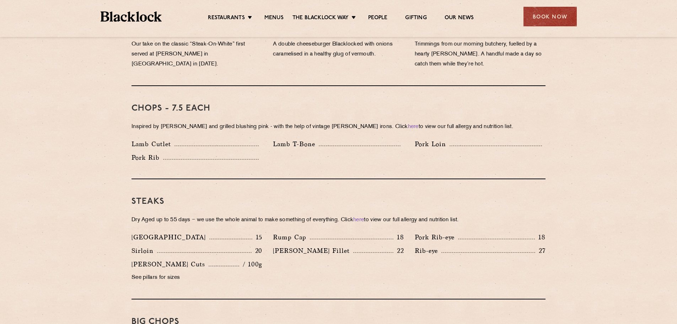 Image resolution: width=677 pixels, height=324 pixels. What do you see at coordinates (338, 220) in the screenshot?
I see `p: Dry Aged up to 55 days − we use the whole animal to make something of everything. Click to view o...` at bounding box center [338, 220].